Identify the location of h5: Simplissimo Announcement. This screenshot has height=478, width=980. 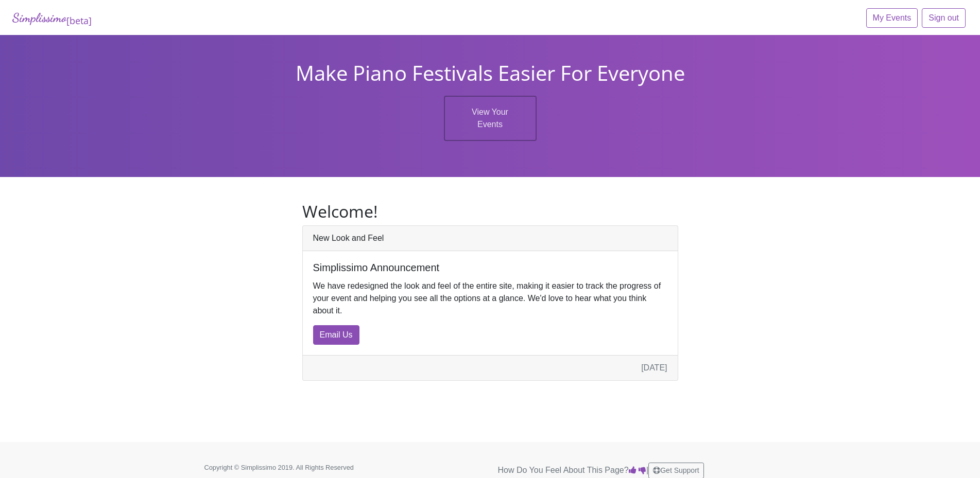
(490, 267).